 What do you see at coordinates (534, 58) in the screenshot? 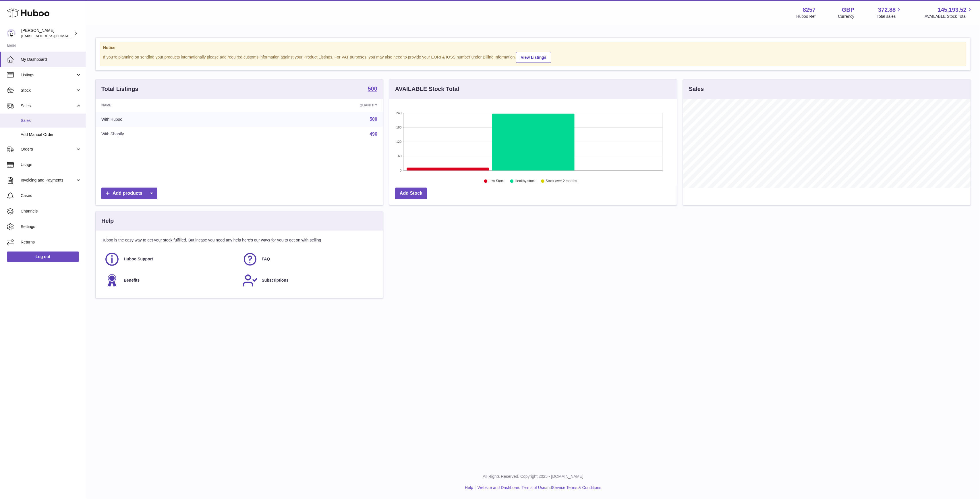
I see `a: View Listings` at bounding box center [534, 58].